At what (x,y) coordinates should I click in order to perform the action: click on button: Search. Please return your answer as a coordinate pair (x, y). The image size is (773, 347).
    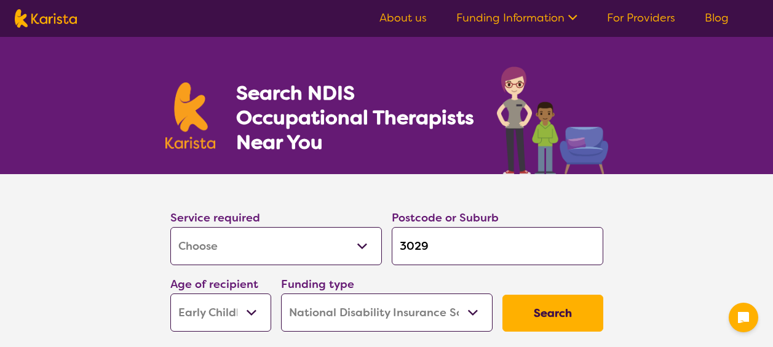
    Looking at the image, I should click on (553, 313).